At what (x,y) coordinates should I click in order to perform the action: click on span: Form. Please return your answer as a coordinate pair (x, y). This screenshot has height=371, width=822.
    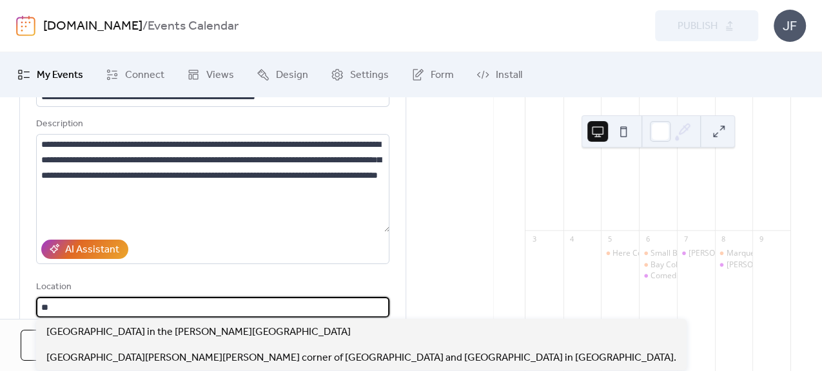
    Looking at the image, I should click on (442, 75).